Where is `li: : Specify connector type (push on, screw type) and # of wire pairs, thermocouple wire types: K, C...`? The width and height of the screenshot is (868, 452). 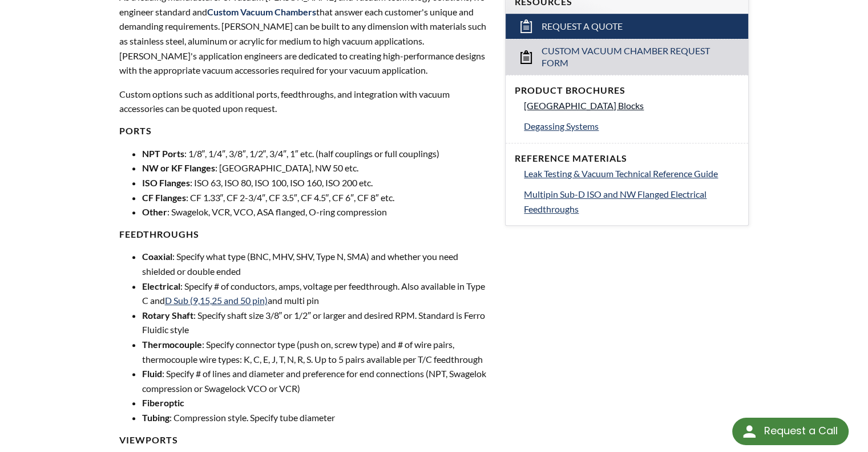
li: : Specify connector type (push on, screw type) and # of wire pairs, thermocouple wire types: K, C... is located at coordinates (317, 351).